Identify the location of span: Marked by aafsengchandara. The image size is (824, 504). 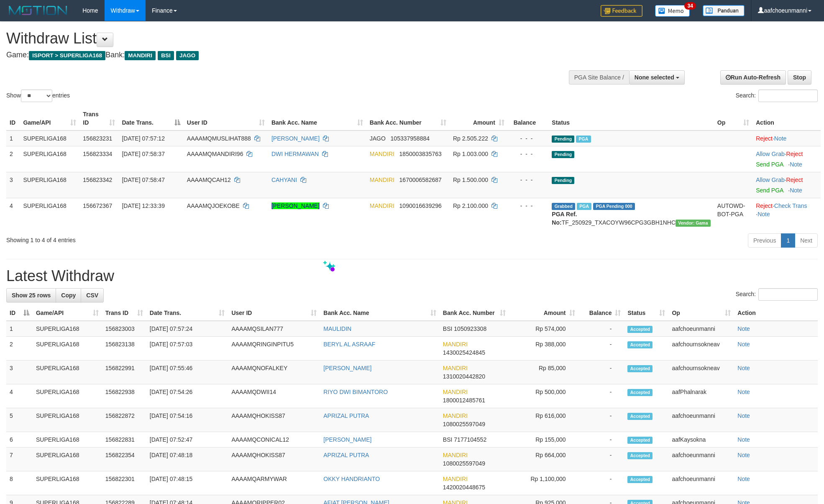
(584, 207).